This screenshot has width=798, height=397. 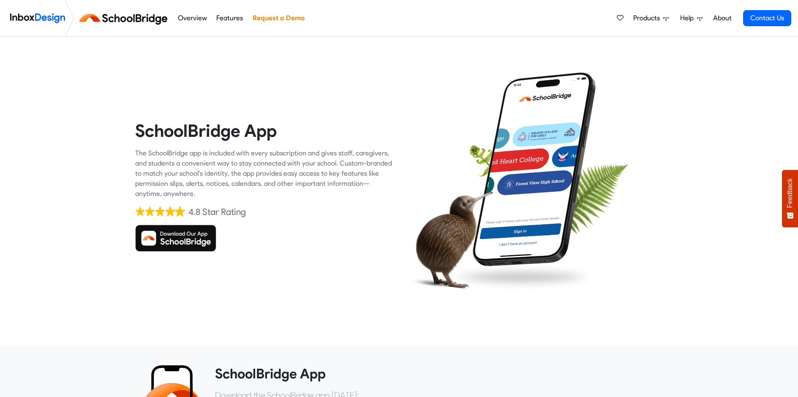 I want to click on a: Help, so click(x=692, y=18).